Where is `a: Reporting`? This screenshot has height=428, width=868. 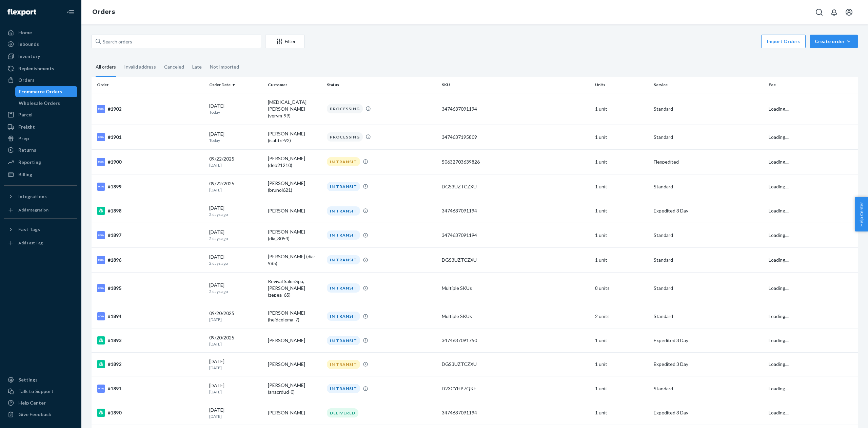 a: Reporting is located at coordinates (40, 162).